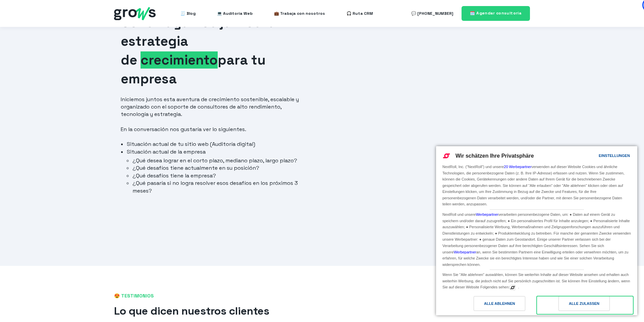  I want to click on span: 🎧 Ruta CRM, so click(359, 14).